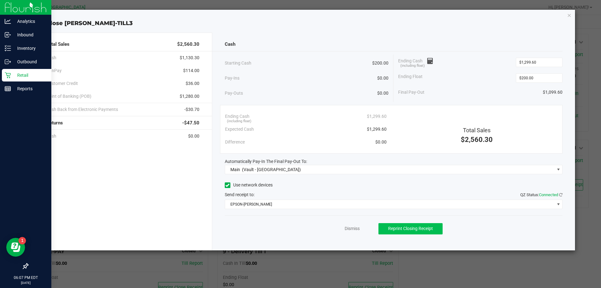 The image size is (601, 288). What do you see at coordinates (239, 129) in the screenshot?
I see `span: Expected Cash` at bounding box center [239, 129].